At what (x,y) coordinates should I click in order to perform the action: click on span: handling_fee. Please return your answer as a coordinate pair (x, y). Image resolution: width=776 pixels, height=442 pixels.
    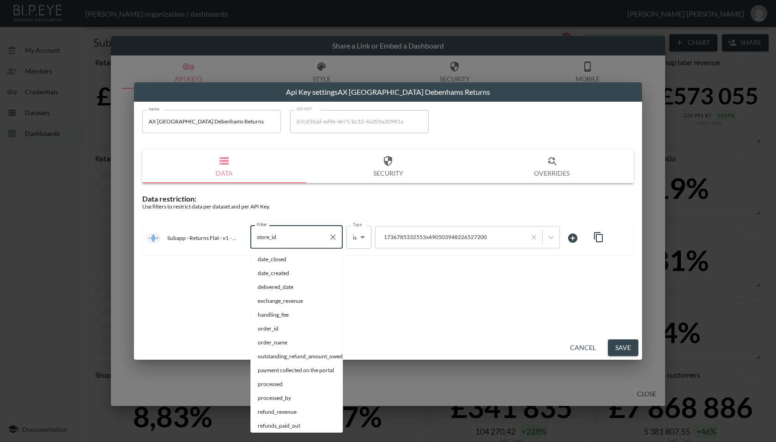
    Looking at the image, I should click on (297, 315).